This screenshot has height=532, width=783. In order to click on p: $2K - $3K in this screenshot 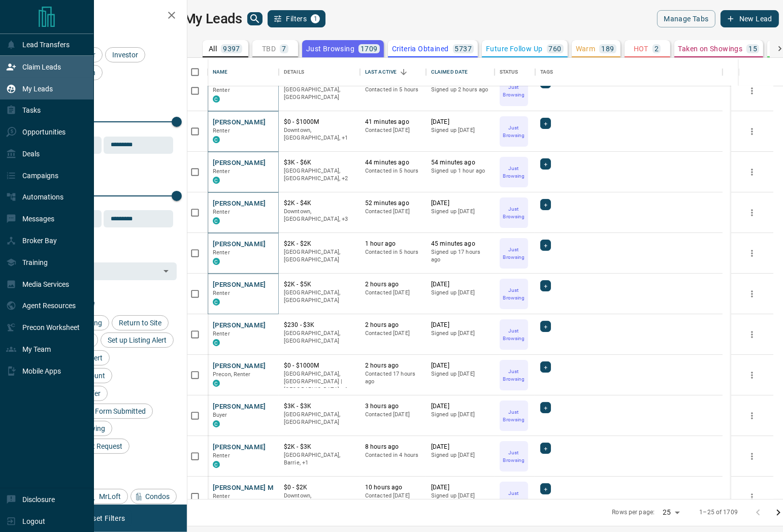, I will do `click(319, 447)`.